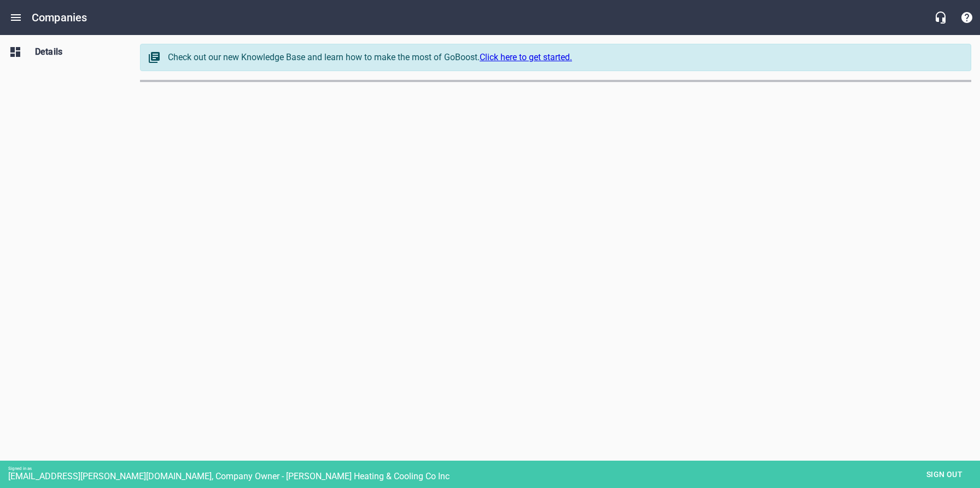 The height and width of the screenshot is (488, 980). What do you see at coordinates (59, 18) in the screenshot?
I see `h6: Companies` at bounding box center [59, 18].